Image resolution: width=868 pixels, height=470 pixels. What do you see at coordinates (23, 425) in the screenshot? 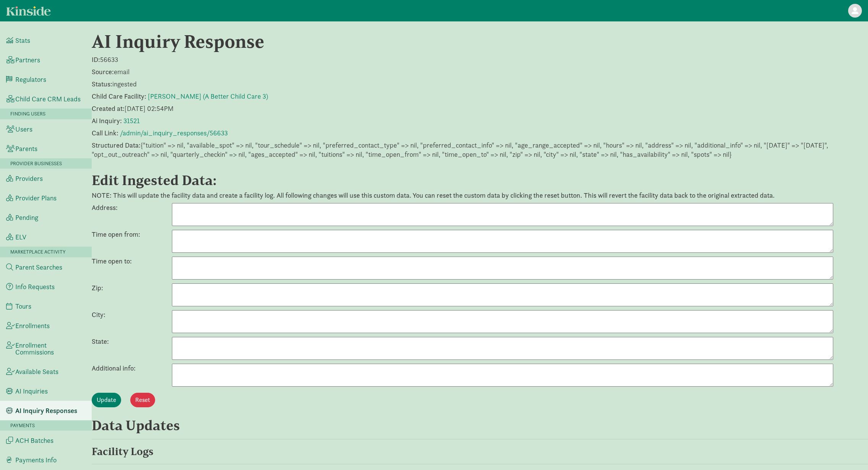
I see `span: Payments` at bounding box center [23, 425].